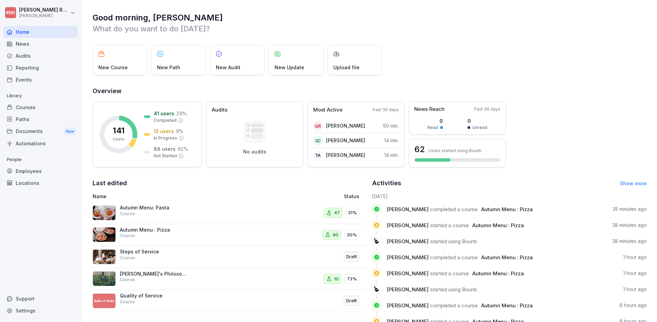 The width and height of the screenshot is (657, 322). Describe the element at coordinates (351, 301) in the screenshot. I see `p: Draft` at that location.